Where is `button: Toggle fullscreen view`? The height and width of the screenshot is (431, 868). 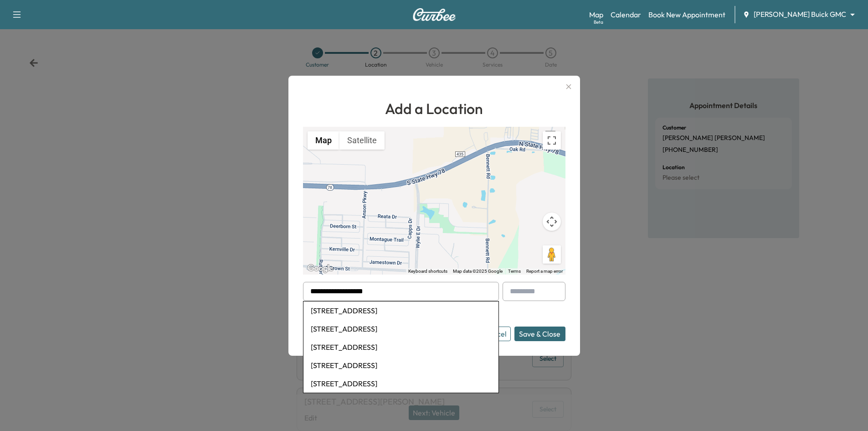 button: Toggle fullscreen view is located at coordinates (552, 140).